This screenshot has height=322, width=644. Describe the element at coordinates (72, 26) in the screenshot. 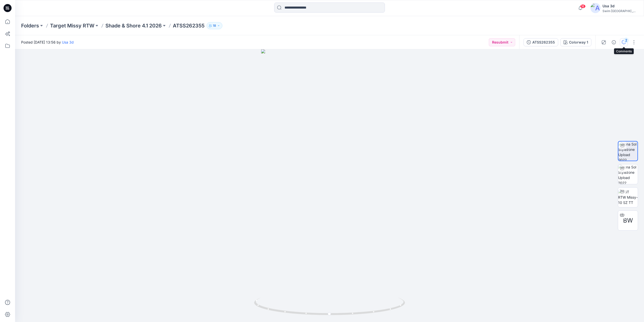

I see `p: Target Missy RTW` at that location.